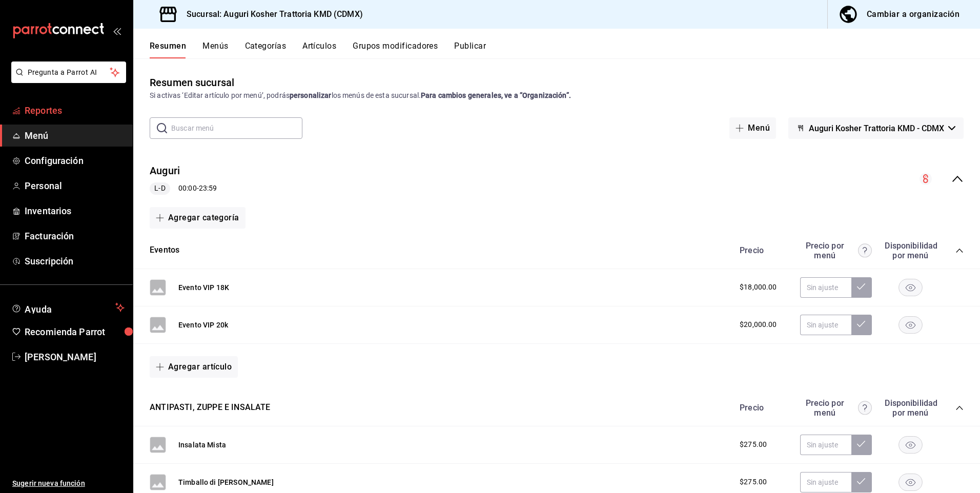 The width and height of the screenshot is (980, 493). Describe the element at coordinates (210, 407) in the screenshot. I see `button: ANTIPASTI, ZUPPE E INSALATE` at that location.